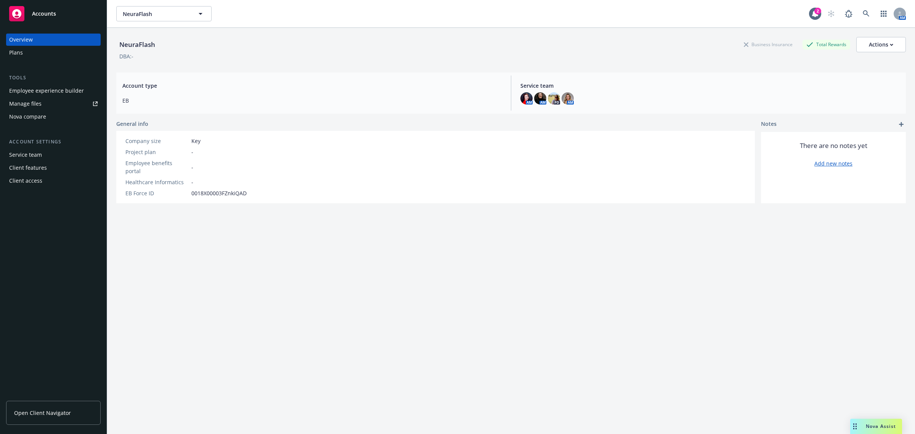  I want to click on span: Accounts, so click(44, 14).